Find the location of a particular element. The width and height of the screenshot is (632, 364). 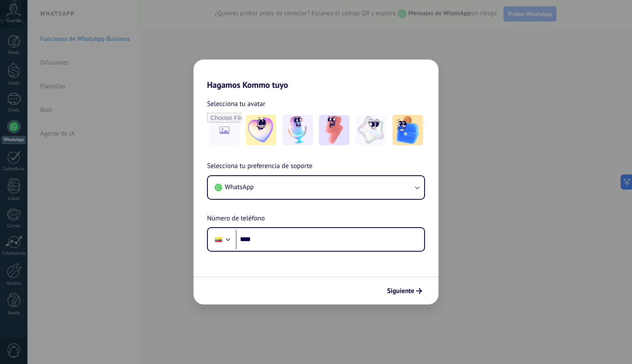

span: Selecciona tu avatar is located at coordinates (237, 104).